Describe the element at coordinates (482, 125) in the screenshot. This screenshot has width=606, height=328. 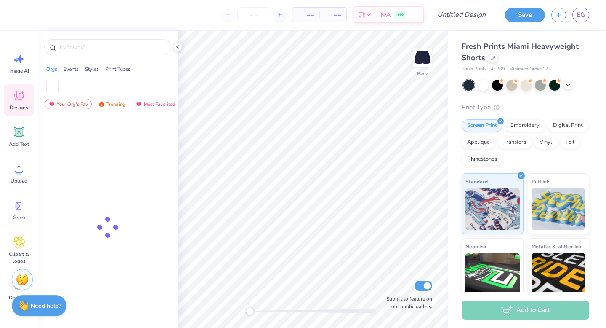
I see `div: Screen Print` at that location.